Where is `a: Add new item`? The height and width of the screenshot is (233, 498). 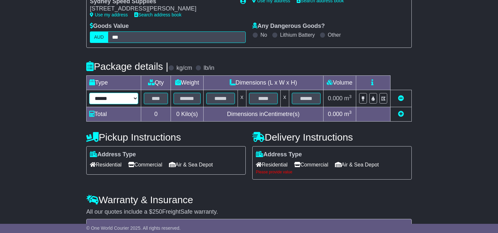 a: Add new item is located at coordinates (401, 114).